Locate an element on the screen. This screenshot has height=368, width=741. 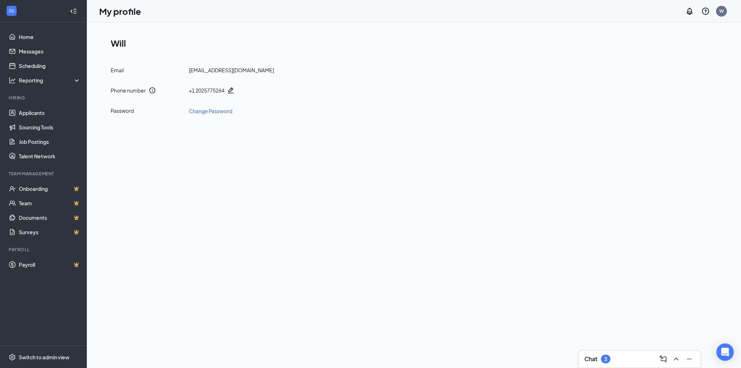
button: Minimize is located at coordinates (690, 359).